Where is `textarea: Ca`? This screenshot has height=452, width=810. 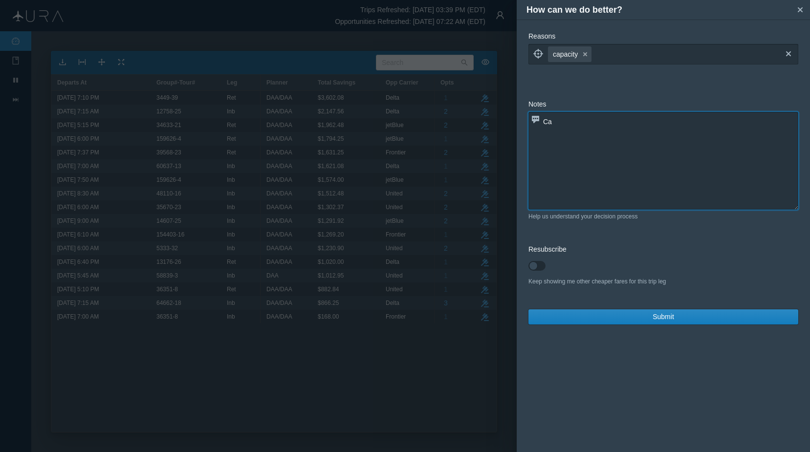 textarea: Ca is located at coordinates (664, 161).